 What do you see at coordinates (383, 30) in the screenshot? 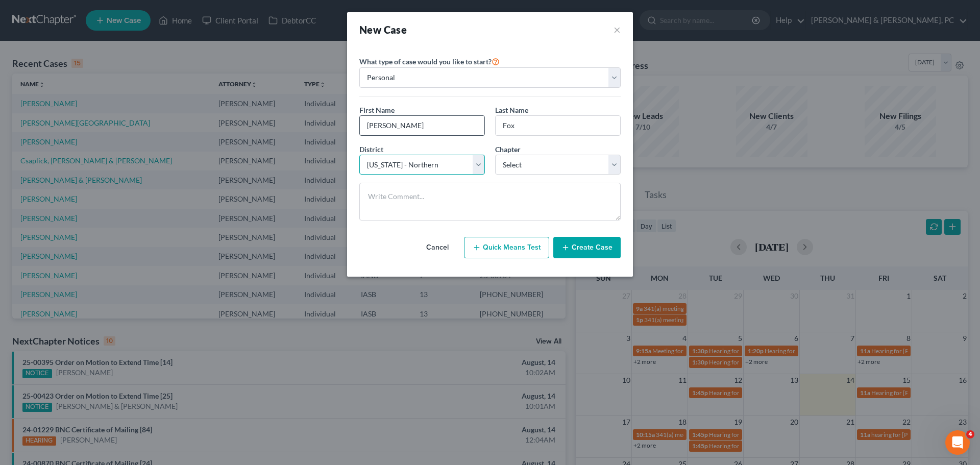
I see `strong: New Case` at bounding box center [383, 30].